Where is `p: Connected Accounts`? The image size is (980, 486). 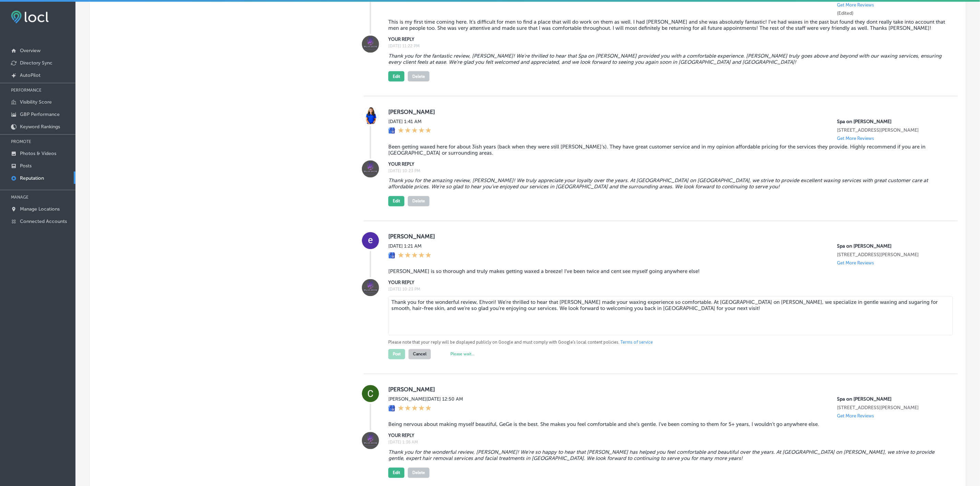 p: Connected Accounts is located at coordinates (43, 222).